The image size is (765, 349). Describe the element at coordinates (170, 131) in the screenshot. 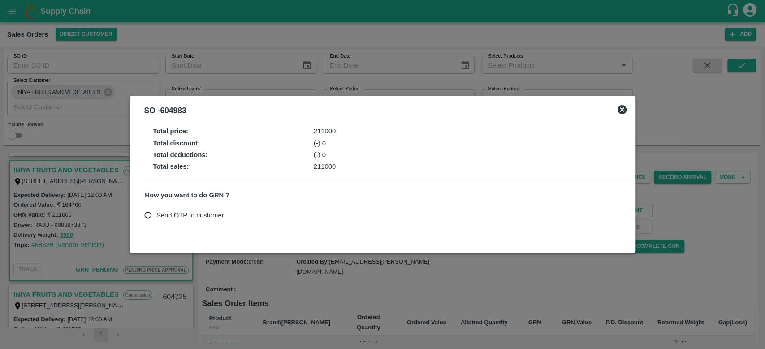

I see `strong: Total price :` at that location.